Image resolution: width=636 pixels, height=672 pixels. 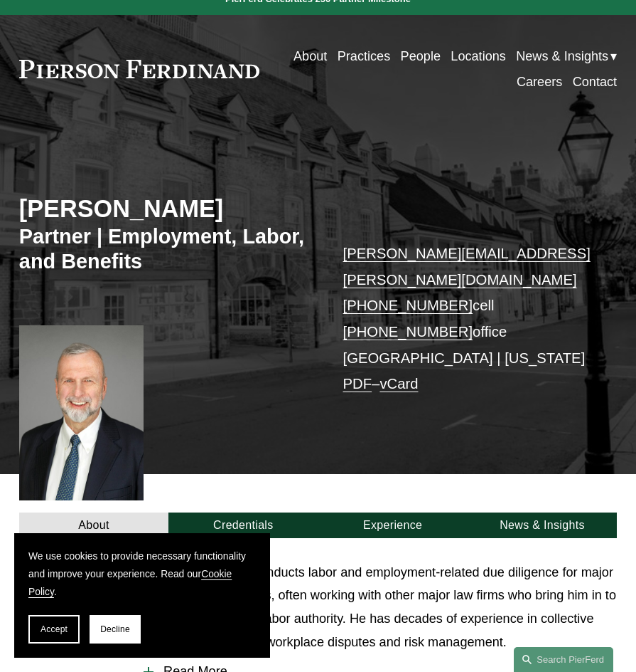 I want to click on section: Cookie banner, so click(x=142, y=594).